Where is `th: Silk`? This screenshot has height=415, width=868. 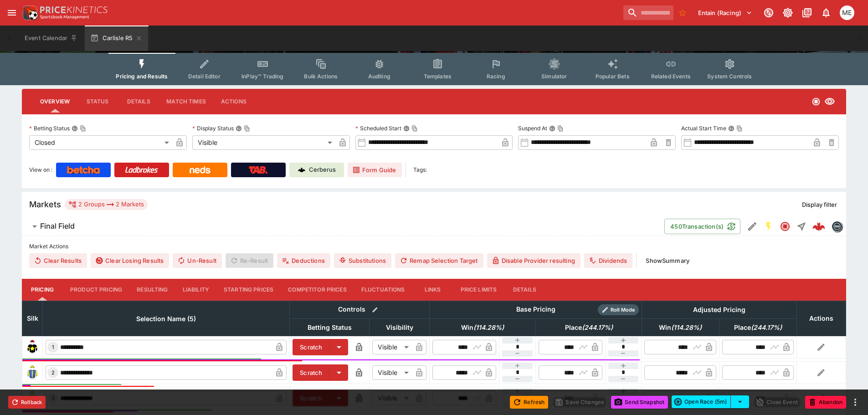 th: Silk is located at coordinates (32, 318).